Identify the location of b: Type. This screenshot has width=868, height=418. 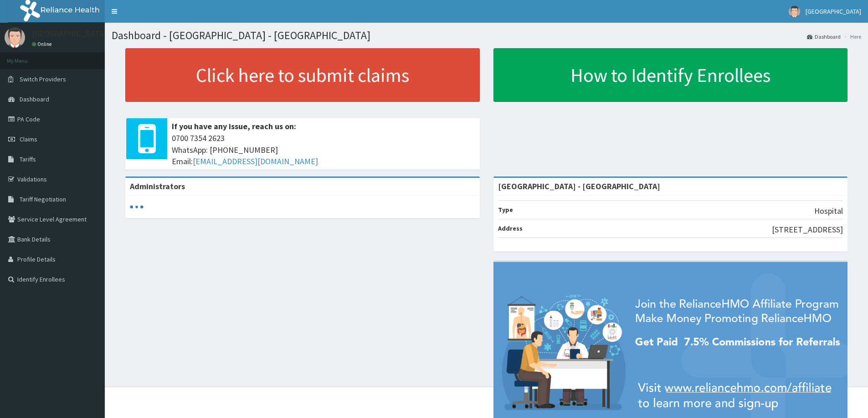
(505, 209).